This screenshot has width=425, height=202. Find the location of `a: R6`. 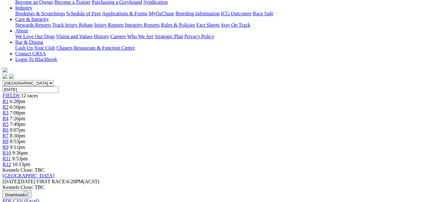

a: R6 is located at coordinates (5, 130).